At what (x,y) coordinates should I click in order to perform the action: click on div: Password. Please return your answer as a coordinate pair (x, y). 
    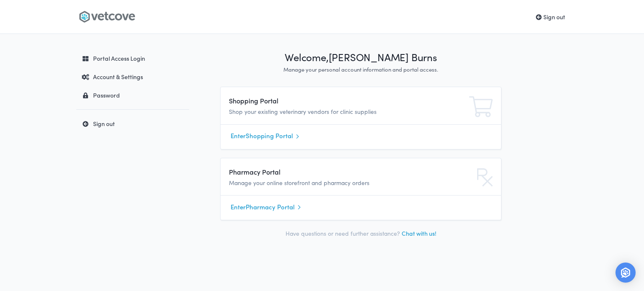
    Looking at the image, I should click on (131, 95).